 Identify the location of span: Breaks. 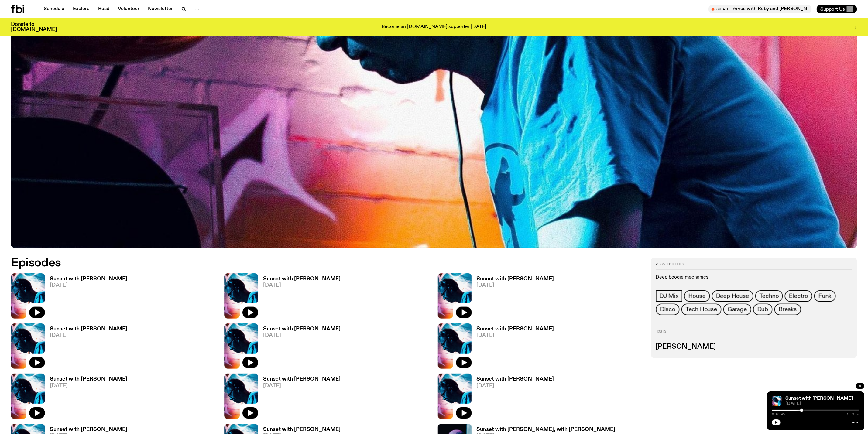
(788, 309).